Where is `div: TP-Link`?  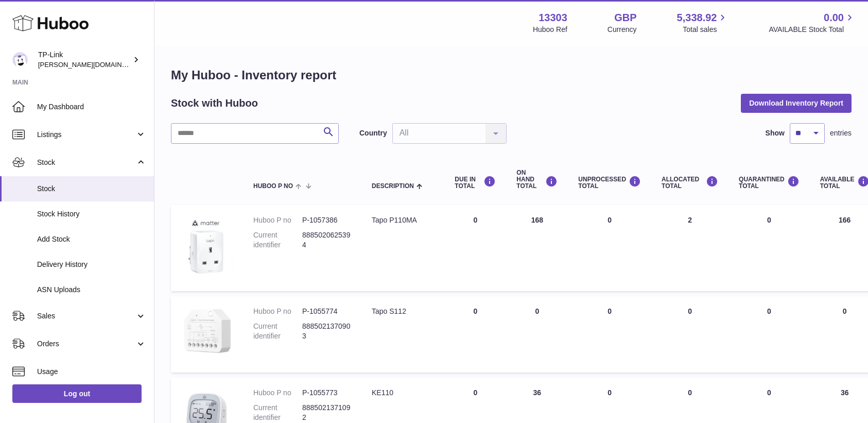
div: TP-Link is located at coordinates (85, 60).